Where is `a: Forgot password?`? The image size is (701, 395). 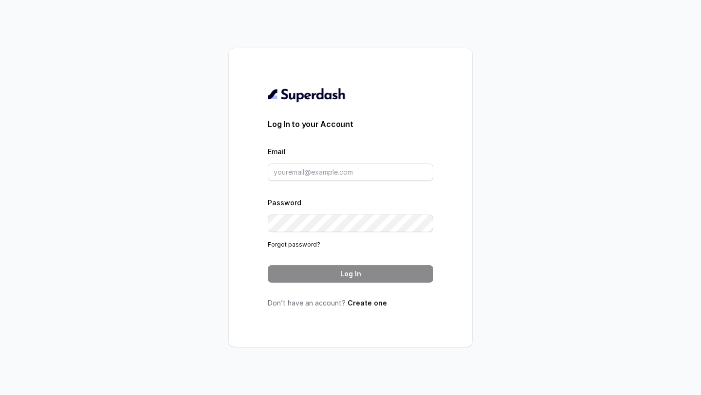 a: Forgot password? is located at coordinates (294, 244).